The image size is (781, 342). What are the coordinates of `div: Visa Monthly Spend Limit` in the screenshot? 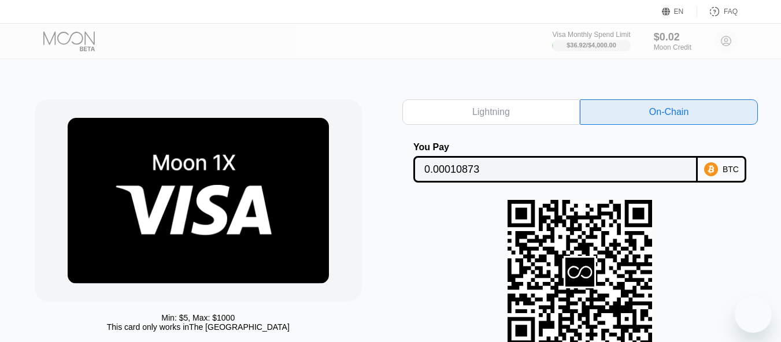 It's located at (591, 35).